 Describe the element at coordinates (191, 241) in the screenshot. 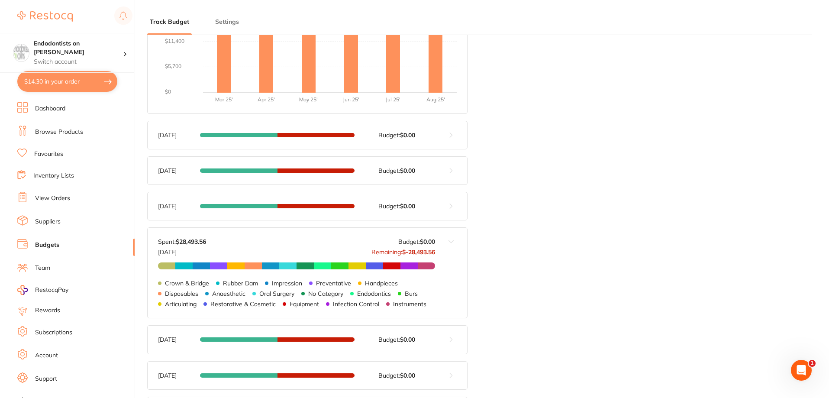

I see `strong: $28,493.56` at that location.